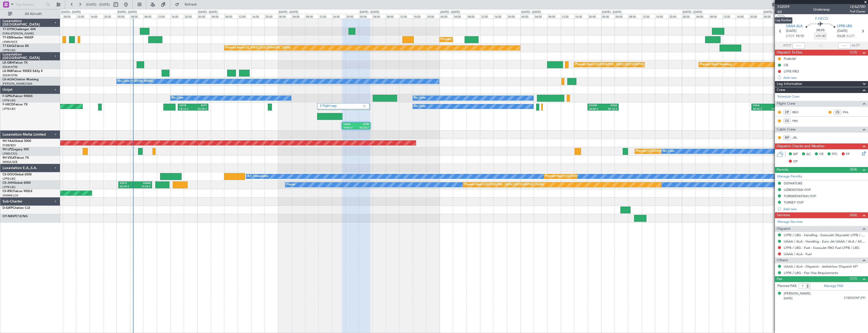  Describe the element at coordinates (787, 286) in the screenshot. I see `label: Planned PAX` at that location.